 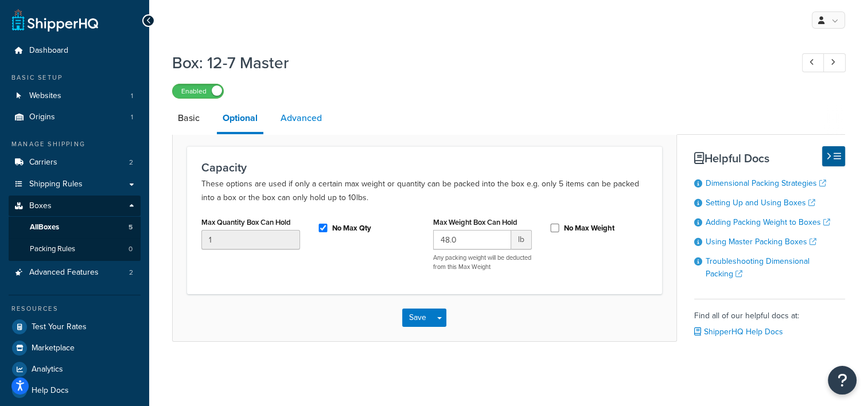 I want to click on a: Origins1, so click(x=75, y=117).